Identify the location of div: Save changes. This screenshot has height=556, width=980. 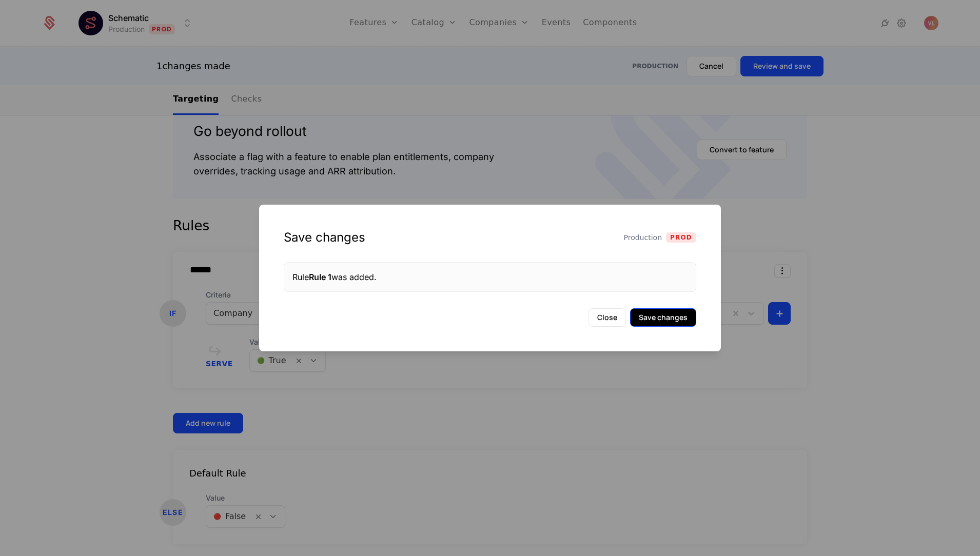
(324, 238).